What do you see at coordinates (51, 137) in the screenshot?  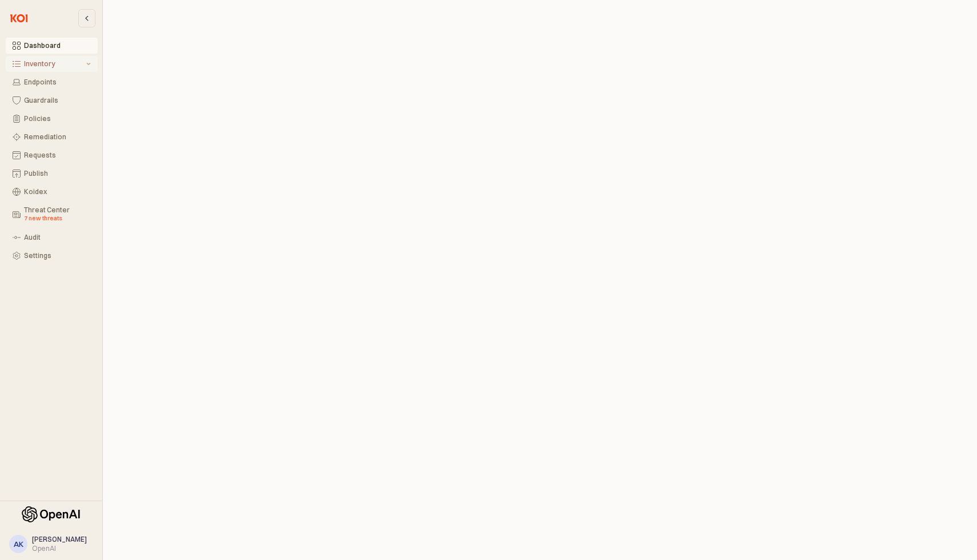 I see `button: Remediation` at bounding box center [51, 137].